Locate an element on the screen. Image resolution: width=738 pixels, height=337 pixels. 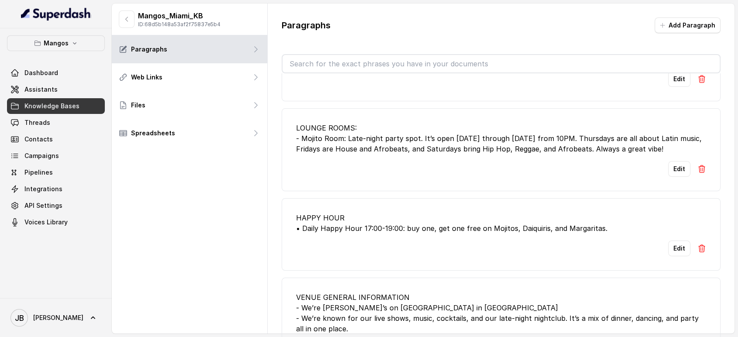
p: Mangos is located at coordinates (56, 43).